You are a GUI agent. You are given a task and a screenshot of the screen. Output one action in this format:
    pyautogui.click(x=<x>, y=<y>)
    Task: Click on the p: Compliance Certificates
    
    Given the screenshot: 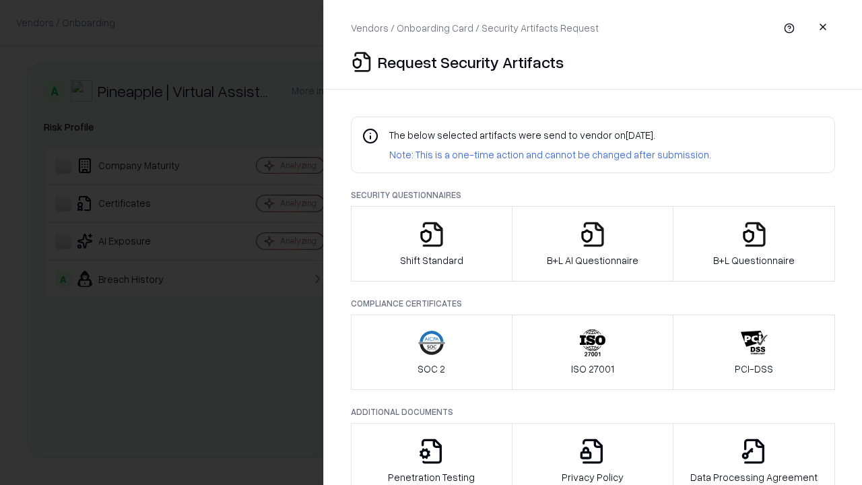 What is the action you would take?
    pyautogui.click(x=593, y=303)
    